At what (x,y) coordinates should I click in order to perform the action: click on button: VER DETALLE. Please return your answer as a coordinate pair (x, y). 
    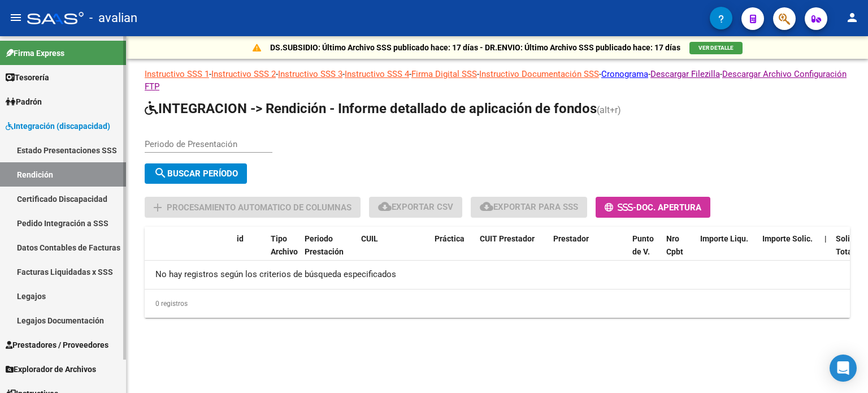
    Looking at the image, I should click on (716, 48).